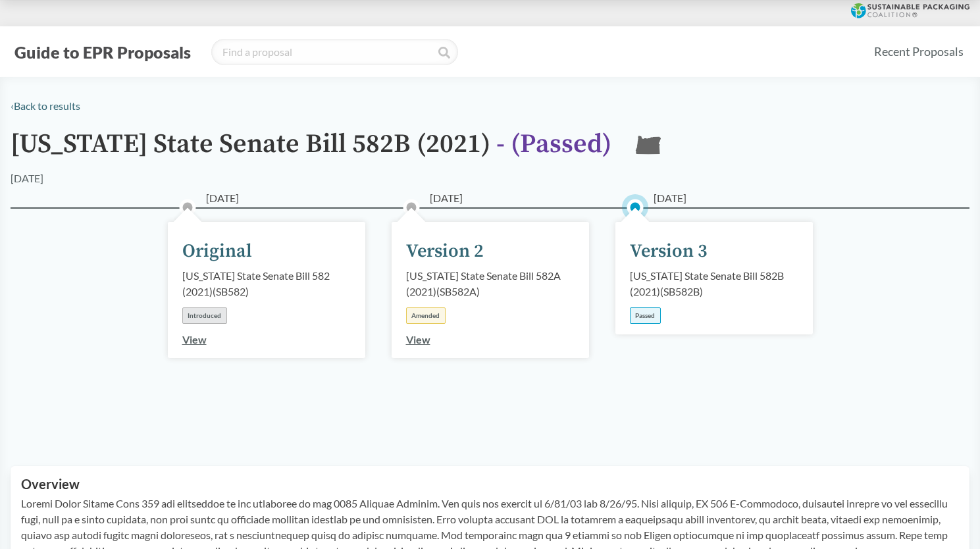  What do you see at coordinates (445, 252) in the screenshot?
I see `div: Version 2` at bounding box center [445, 252].